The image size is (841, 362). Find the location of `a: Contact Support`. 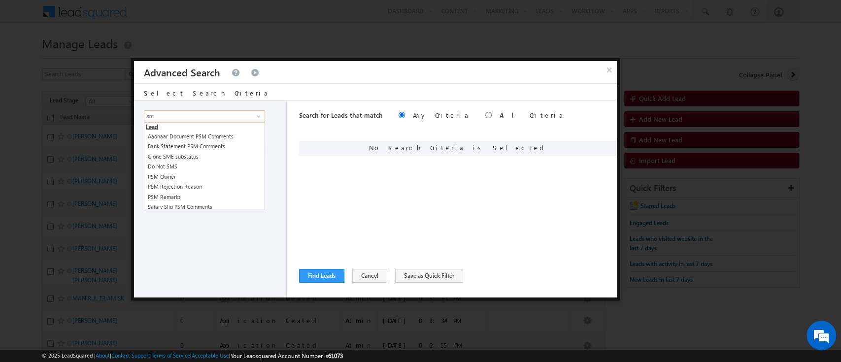

a: Contact Support is located at coordinates (131, 355).